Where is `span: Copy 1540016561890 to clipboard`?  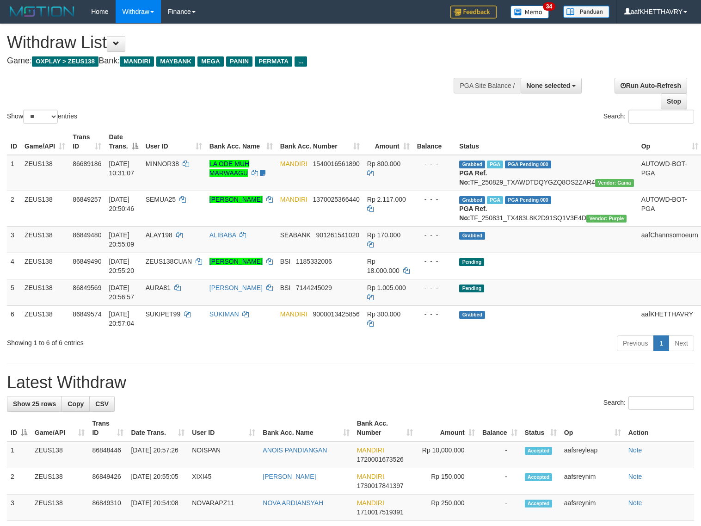
span: Copy 1540016561890 to clipboard is located at coordinates (336, 164).